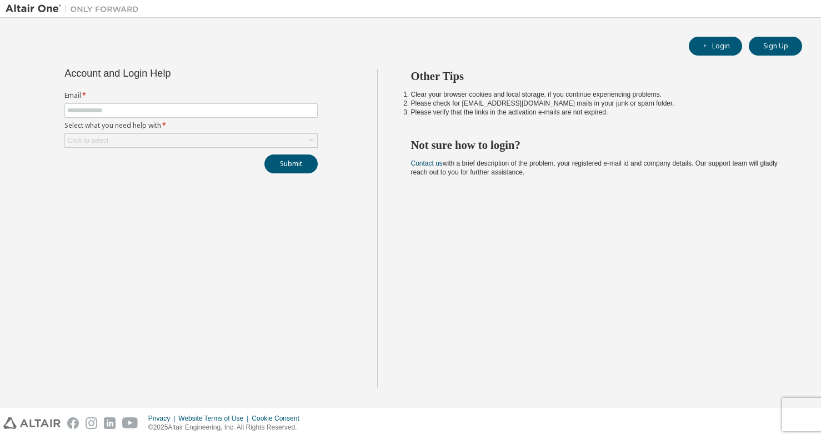 The width and height of the screenshot is (821, 439). I want to click on div: Privacy, so click(163, 418).